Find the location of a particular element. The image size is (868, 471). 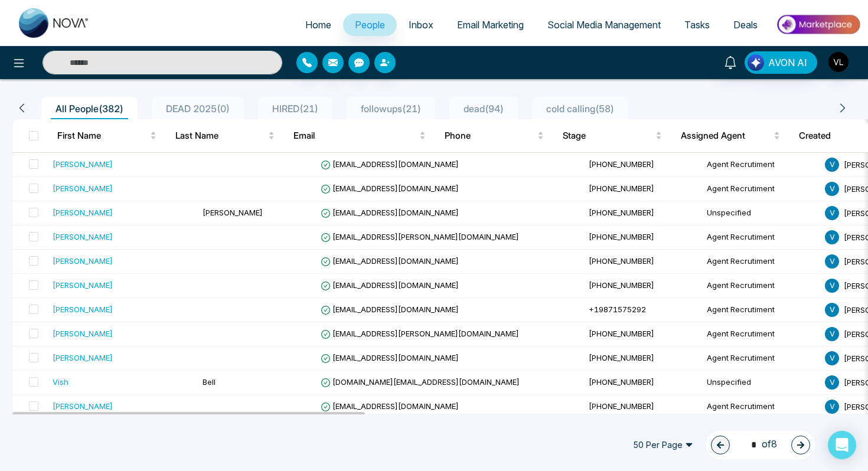

th: First Name is located at coordinates (107, 136).